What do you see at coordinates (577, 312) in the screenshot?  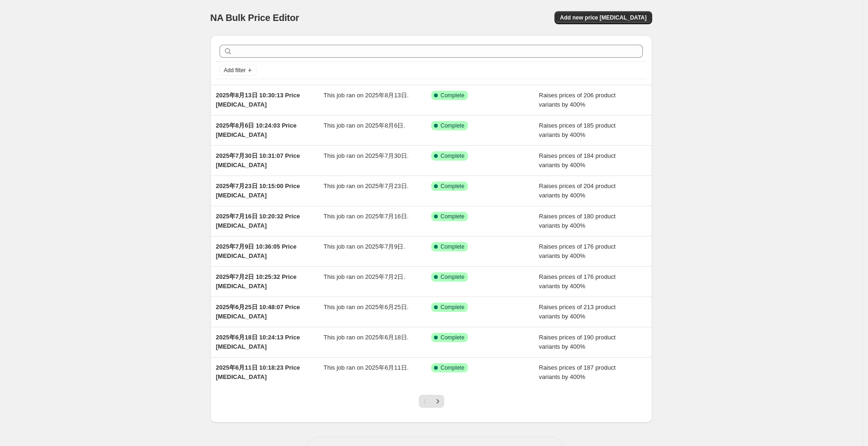 I see `span: Raises prices of 213 product variants by 400%` at bounding box center [577, 312].